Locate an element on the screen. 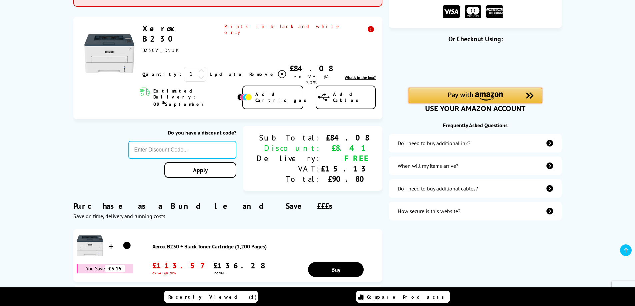 The height and width of the screenshot is (306, 635). span: £136.28 is located at coordinates (239, 266).